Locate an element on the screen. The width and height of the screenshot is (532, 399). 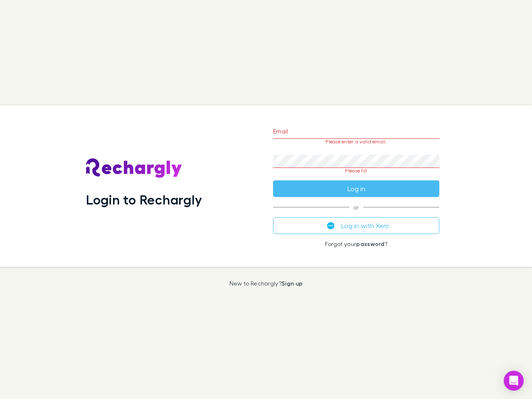
p: Please fill is located at coordinates (356, 171).